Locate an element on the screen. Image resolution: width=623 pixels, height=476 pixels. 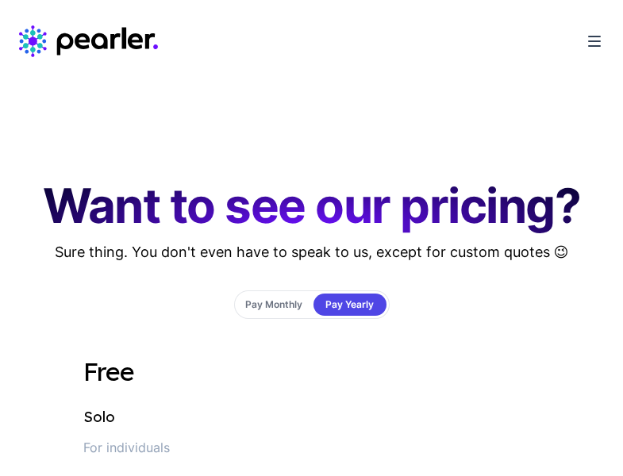
span: Pay Monthly is located at coordinates (274, 305).